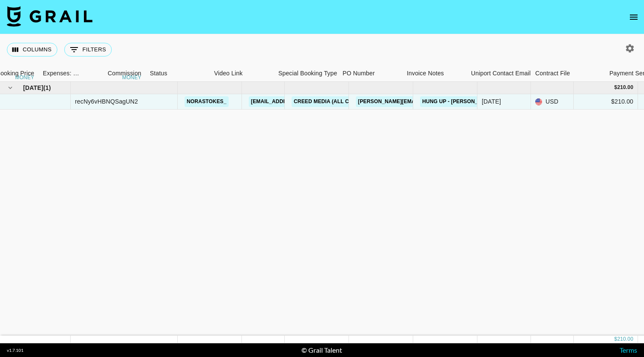  I want to click on div: v 1.7.101, so click(15, 350).